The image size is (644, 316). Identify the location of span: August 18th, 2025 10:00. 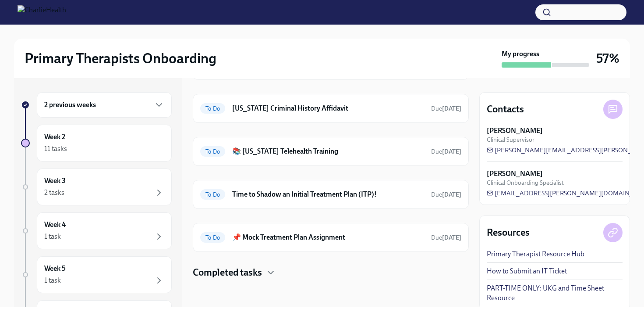
(446, 151).